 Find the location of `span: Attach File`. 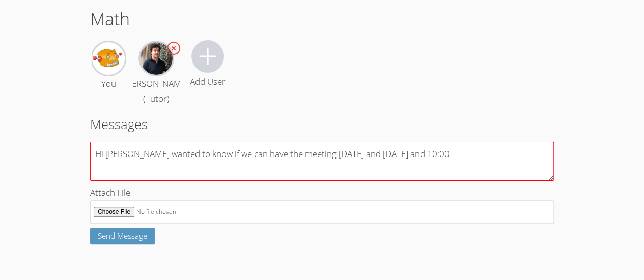

span: Attach File is located at coordinates (110, 192).